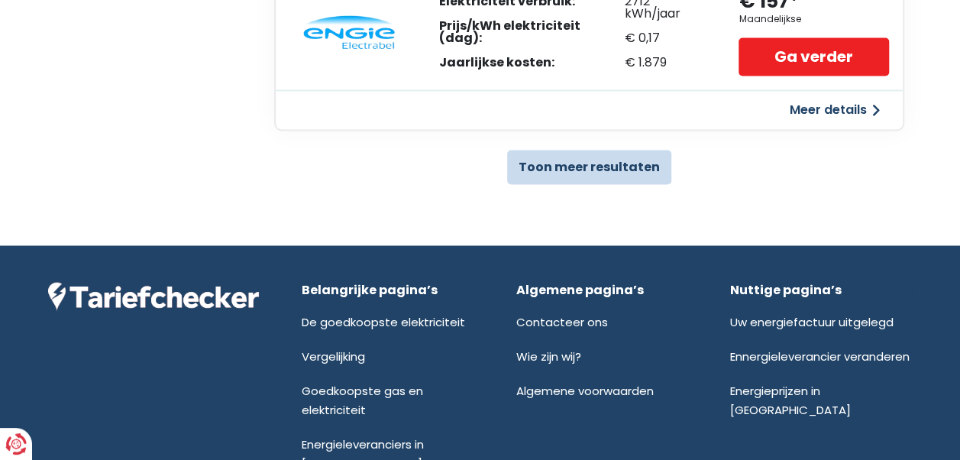 The image size is (960, 460). I want to click on div: Algemene pagina’s, so click(607, 289).